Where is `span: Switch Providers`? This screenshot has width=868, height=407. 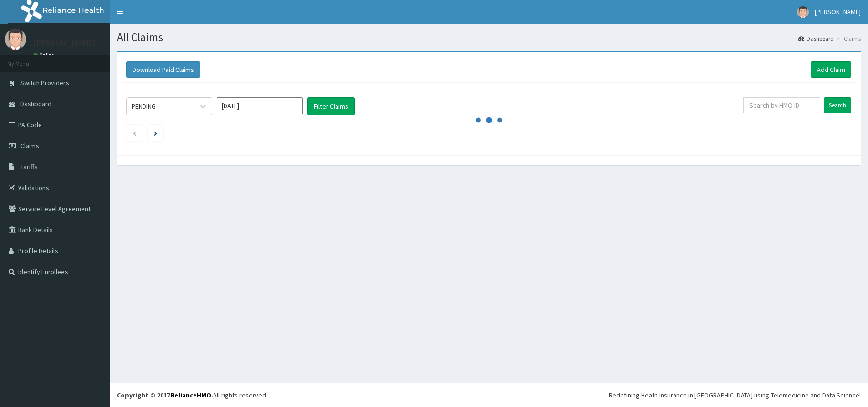 span: Switch Providers is located at coordinates (45, 83).